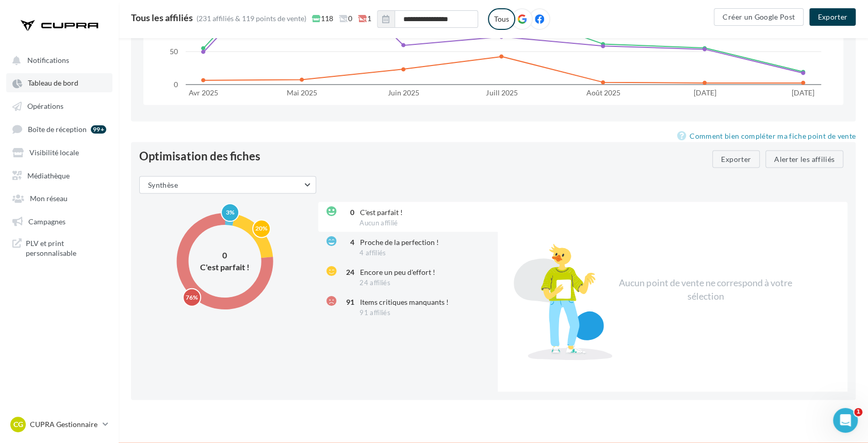 The height and width of the screenshot is (443, 868). I want to click on div: (231 affiliés & 119 points de vente), so click(251, 19).